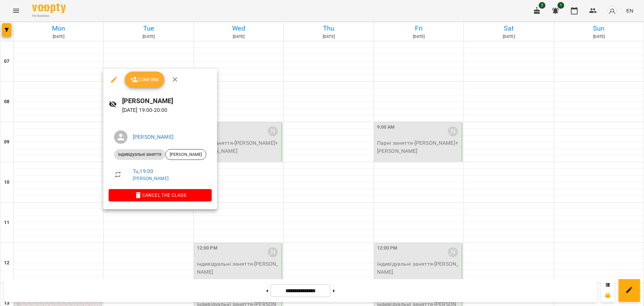  I want to click on span: індивідуальні заняття, so click(139, 155).